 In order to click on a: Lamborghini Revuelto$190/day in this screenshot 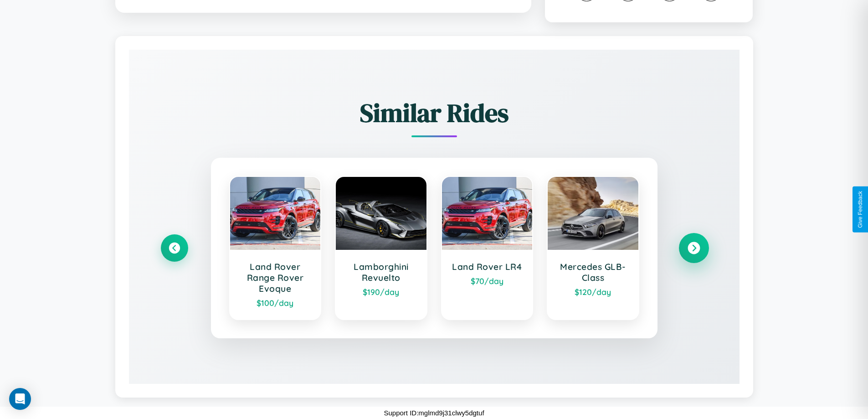, I will do `click(380, 248)`.